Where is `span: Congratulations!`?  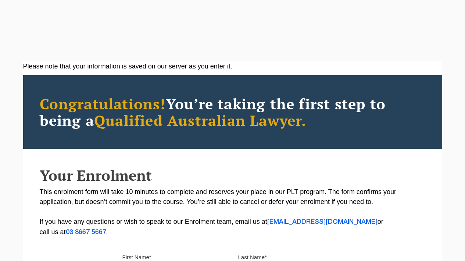
span: Congratulations! is located at coordinates (103, 103).